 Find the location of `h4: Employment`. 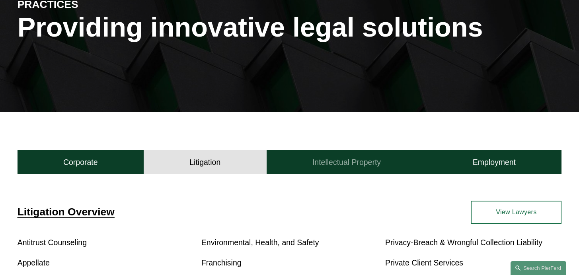

h4: Employment is located at coordinates (494, 162).